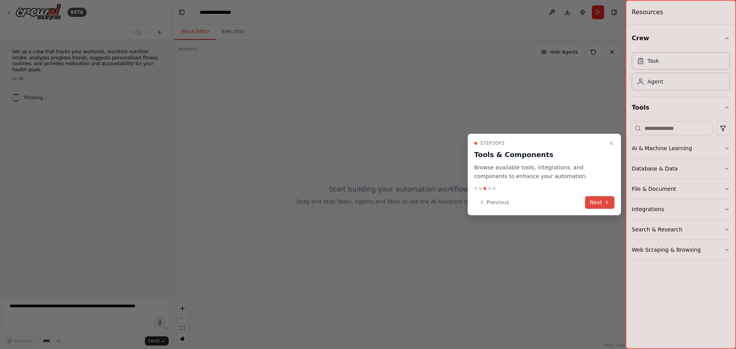 The image size is (736, 349). Describe the element at coordinates (612, 143) in the screenshot. I see `button: Close walkthrough` at that location.